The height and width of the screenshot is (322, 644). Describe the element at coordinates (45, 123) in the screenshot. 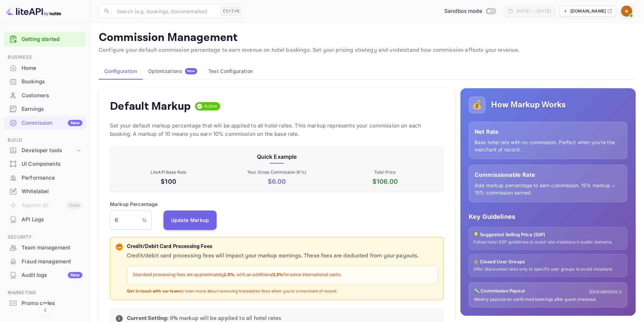

I see `a: CommissionNew` at that location.